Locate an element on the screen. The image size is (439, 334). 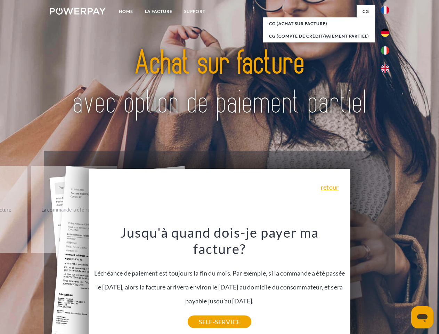
a: CG (Compte de crédit/paiement partiel) is located at coordinates (319, 36).